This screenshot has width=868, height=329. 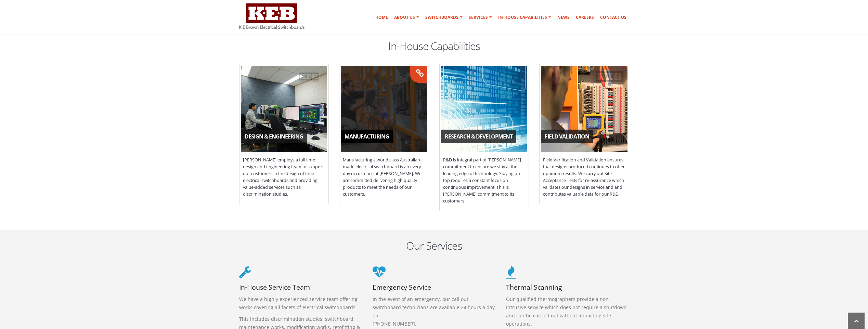 I want to click on span: Manufacturing, so click(x=367, y=137).